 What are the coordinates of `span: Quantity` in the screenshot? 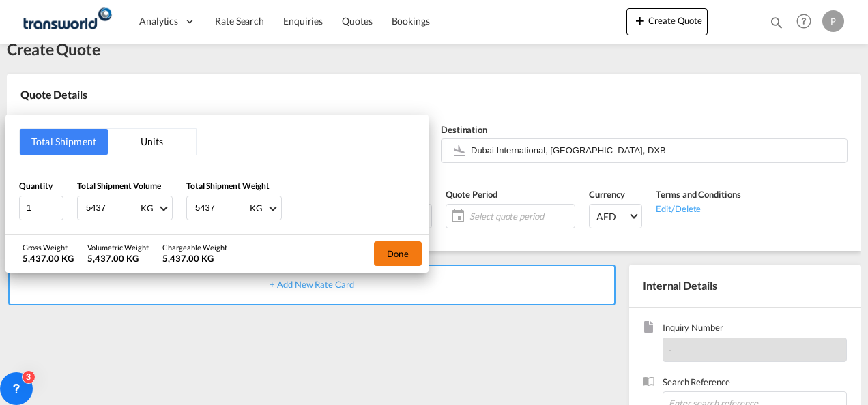 It's located at (36, 185).